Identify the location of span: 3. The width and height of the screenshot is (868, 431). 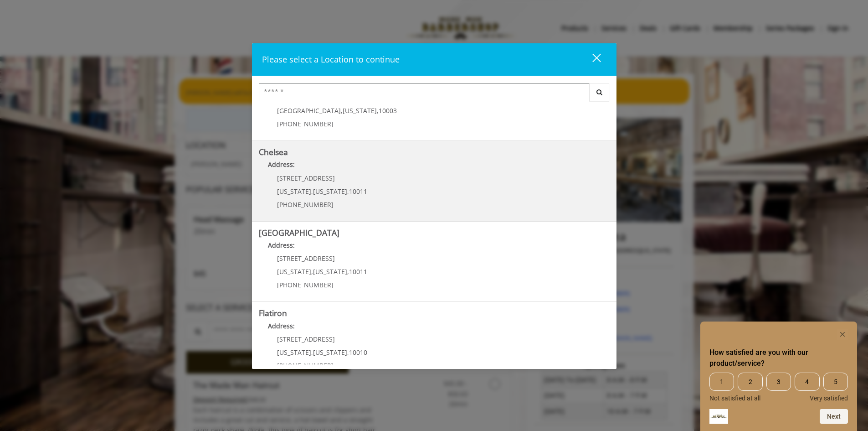
(779, 381).